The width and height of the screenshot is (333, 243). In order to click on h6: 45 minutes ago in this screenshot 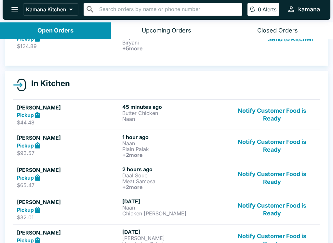, I will do `click(174, 107)`.